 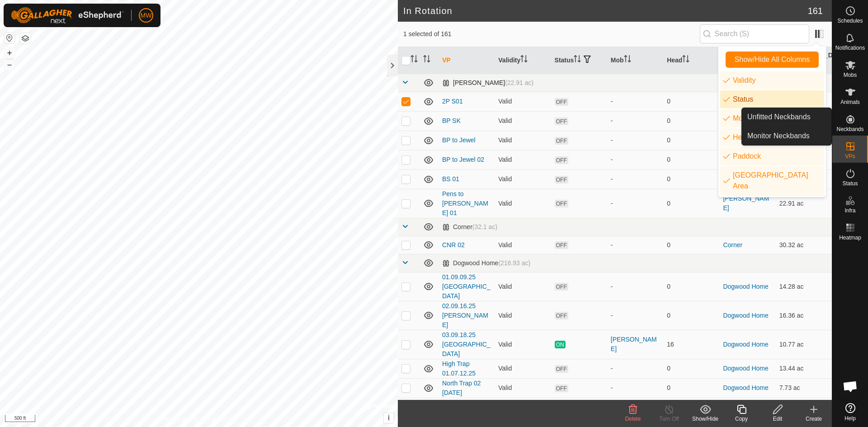 What do you see at coordinates (786, 136) in the screenshot?
I see `li: Monitor Neckbands` at bounding box center [786, 136].